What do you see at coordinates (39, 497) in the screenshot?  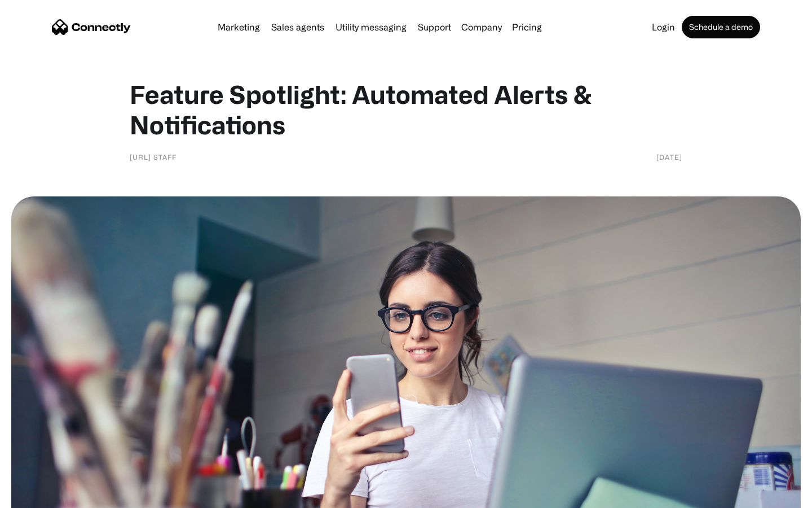 I see `aside: Language selected: English` at bounding box center [39, 497].